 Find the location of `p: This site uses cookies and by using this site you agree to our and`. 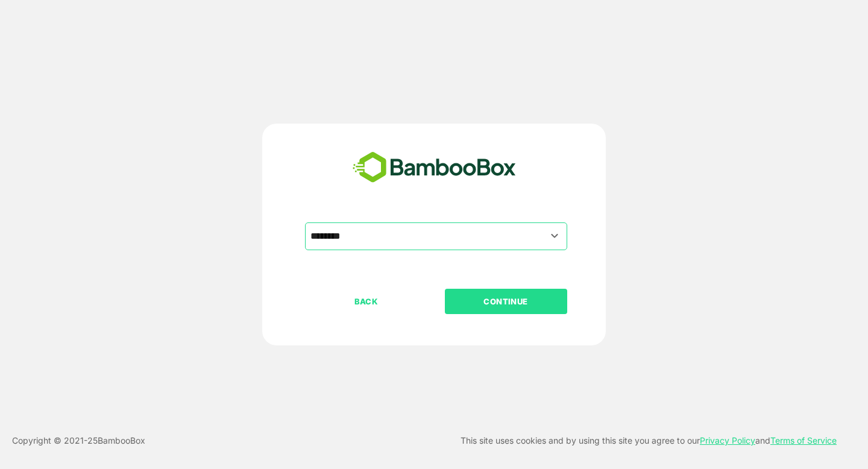

p: This site uses cookies and by using this site you agree to our and is located at coordinates (649, 441).